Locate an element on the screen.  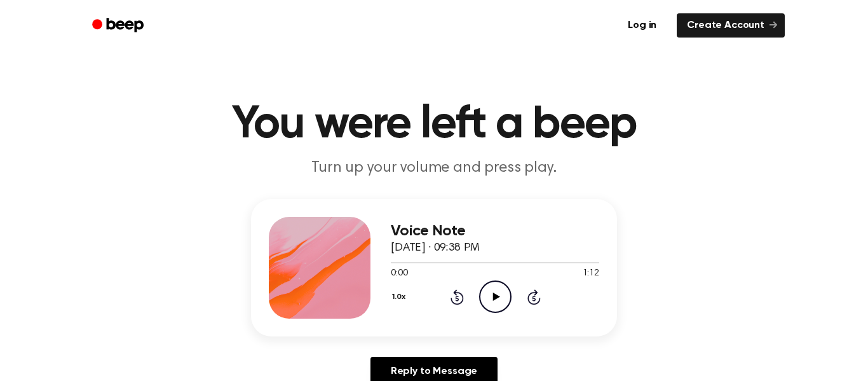
span: 0:00 is located at coordinates (399, 274).